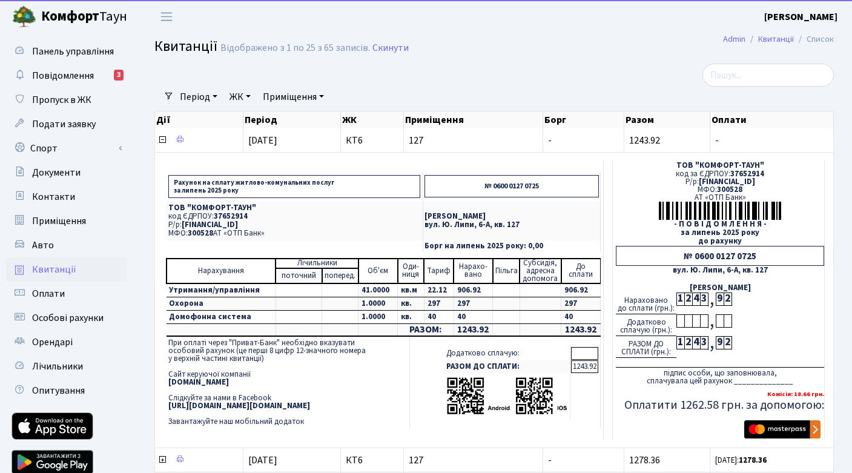  What do you see at coordinates (473, 271) in the screenshot?
I see `td: Нарахо- вано` at bounding box center [473, 271].